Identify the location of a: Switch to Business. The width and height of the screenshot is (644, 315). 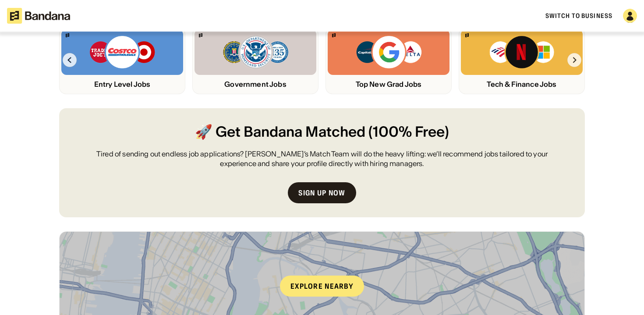
(579, 16).